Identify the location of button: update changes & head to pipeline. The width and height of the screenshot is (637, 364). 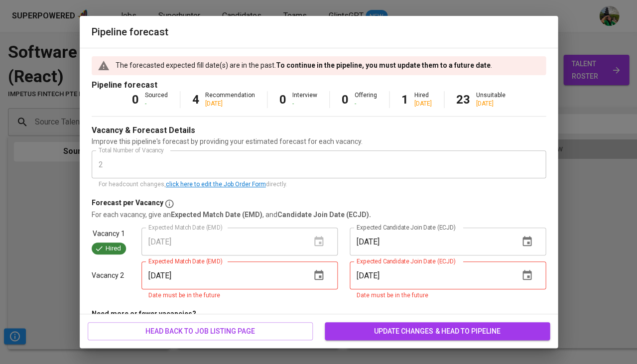
(437, 331).